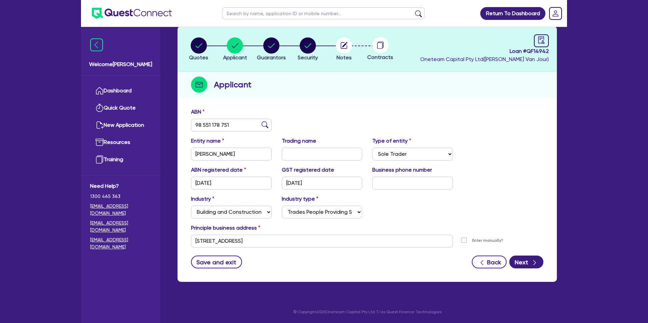 Image resolution: width=648 pixels, height=323 pixels. Describe the element at coordinates (308, 57) in the screenshot. I see `span: Security` at that location.